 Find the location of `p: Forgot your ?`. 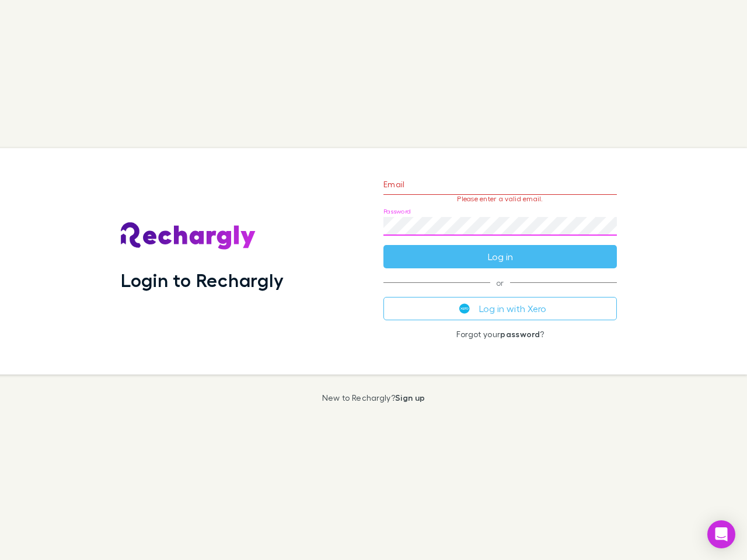

p: Forgot your ? is located at coordinates (500, 334).